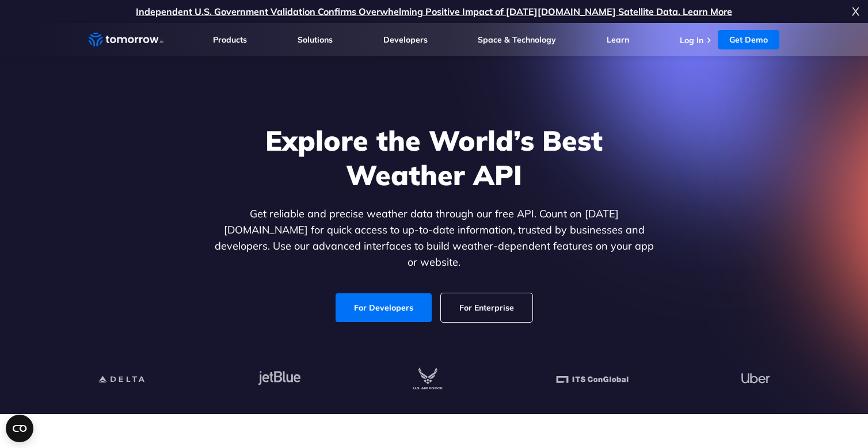 Image resolution: width=868 pixels, height=448 pixels. I want to click on a: For Developers, so click(383, 308).